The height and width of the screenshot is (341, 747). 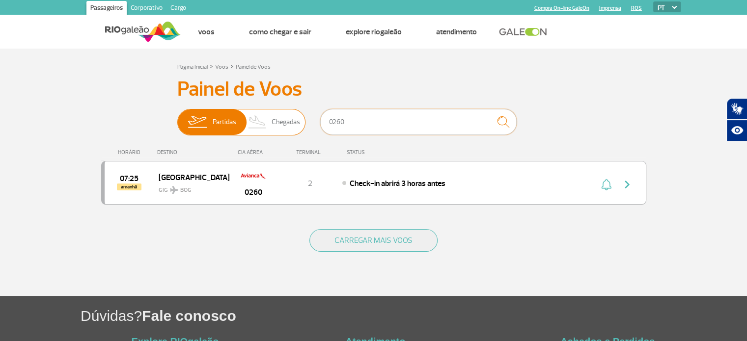 I want to click on a: Painel de Voos, so click(x=253, y=67).